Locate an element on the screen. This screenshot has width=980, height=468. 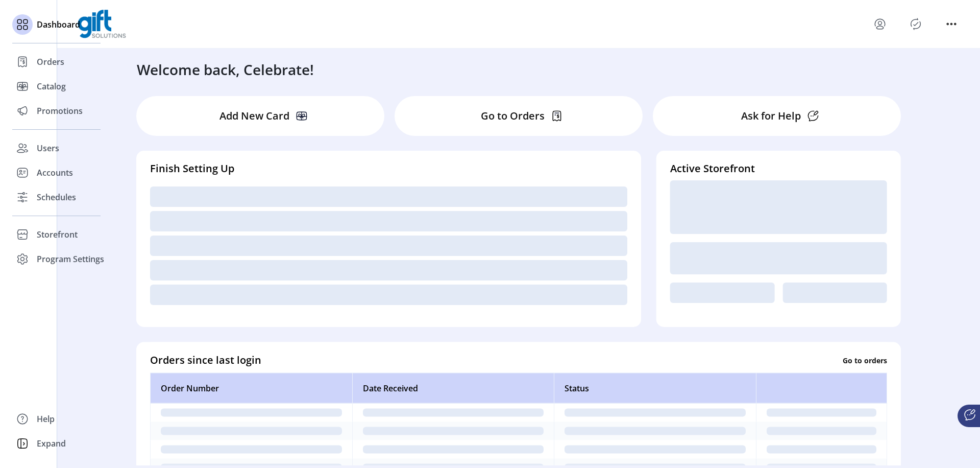
span: Schedules is located at coordinates (56, 197).